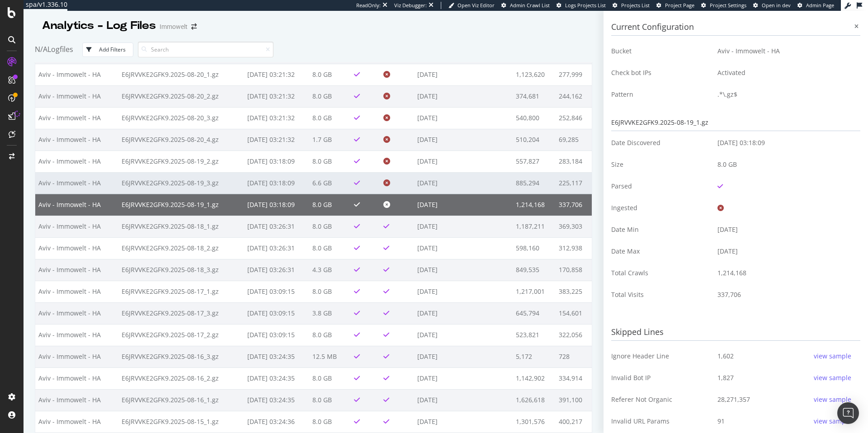 This screenshot has height=433, width=868. What do you see at coordinates (661, 294) in the screenshot?
I see `td: Total Visits` at bounding box center [661, 294].